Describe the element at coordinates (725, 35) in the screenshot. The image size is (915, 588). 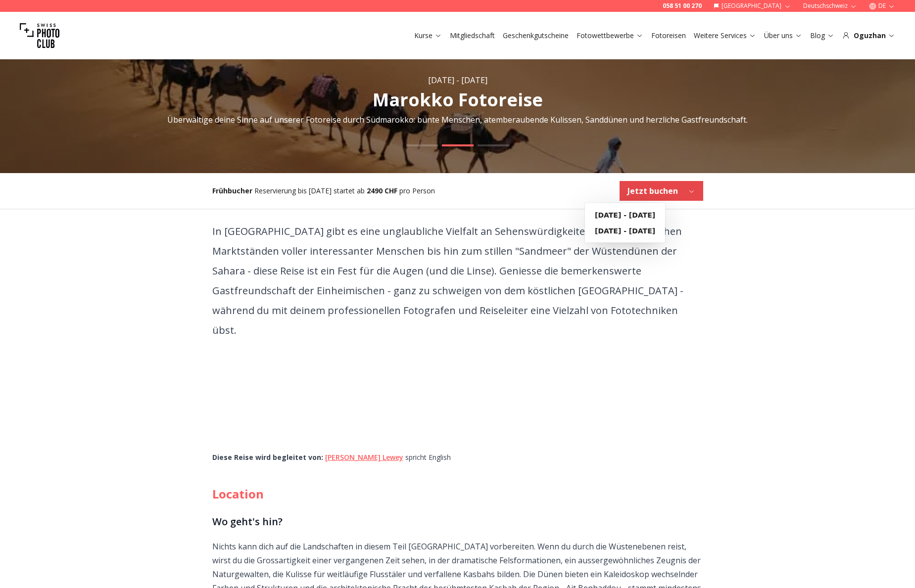
I see `a: Weitere Services` at that location.